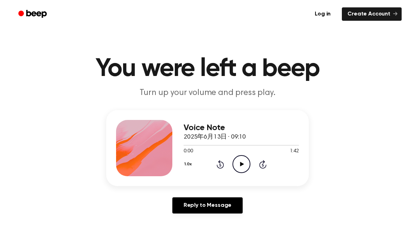 This screenshot has height=242, width=415. Describe the element at coordinates (215, 137) in the screenshot. I see `span: 2025年6月13日 · 09:10` at that location.